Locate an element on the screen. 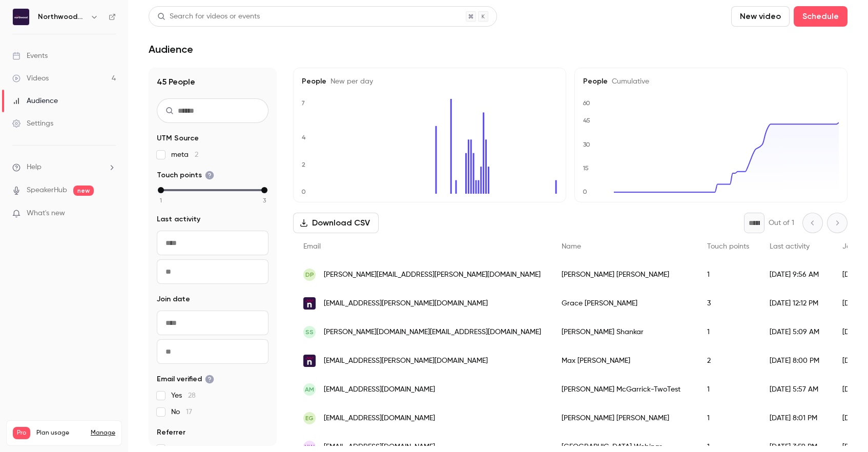 Image resolution: width=868 pixels, height=452 pixels. span: No is located at coordinates (181, 412).